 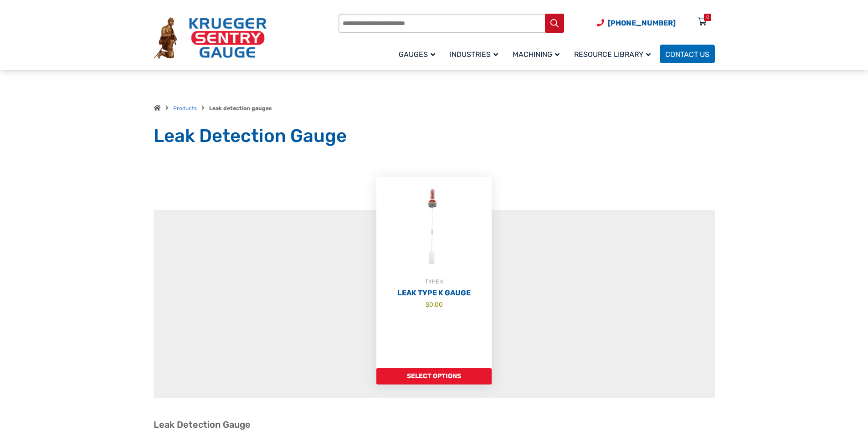 What do you see at coordinates (476, 54) in the screenshot?
I see `a: Industries` at bounding box center [476, 54].